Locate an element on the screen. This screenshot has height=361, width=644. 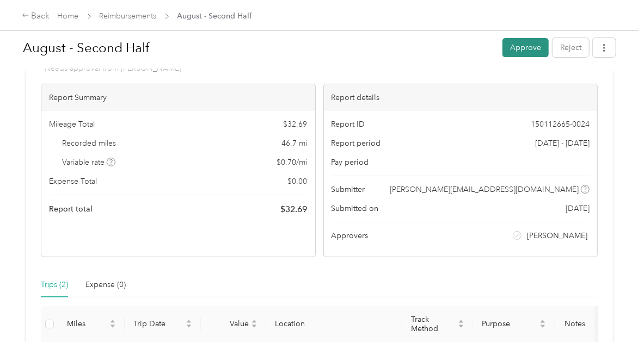
div: Back is located at coordinates (36, 17).